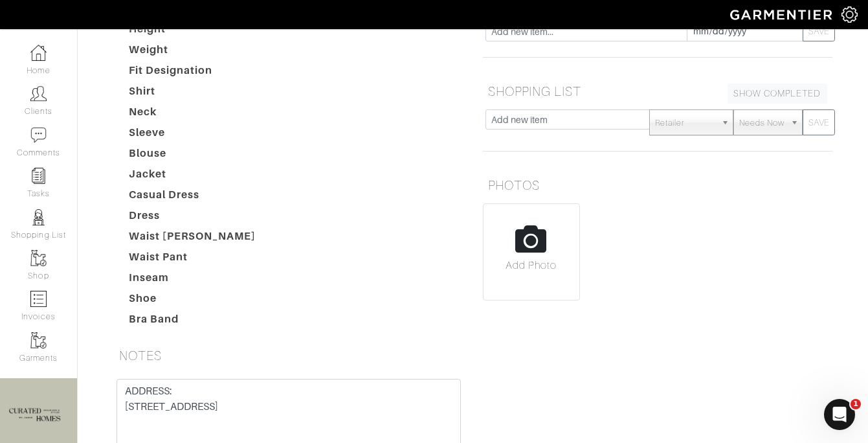 This screenshot has height=443, width=868. Describe the element at coordinates (193, 31) in the screenshot. I see `dt: Height` at that location.